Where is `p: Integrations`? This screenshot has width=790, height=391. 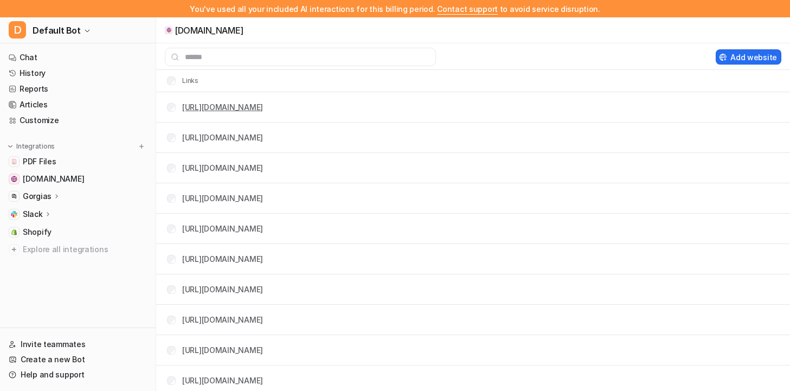
p: Integrations is located at coordinates (35, 146).